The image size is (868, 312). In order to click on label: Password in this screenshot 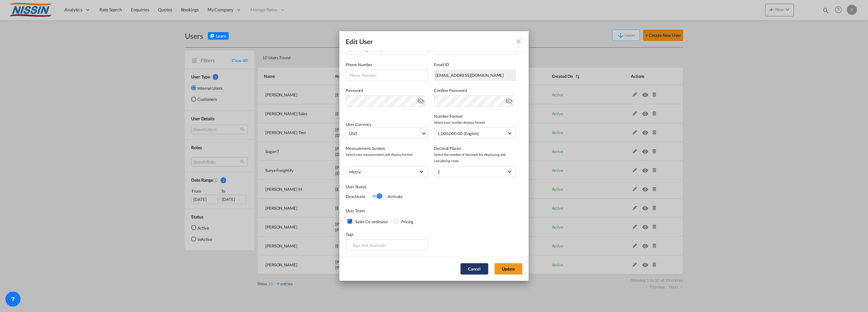, I will do `click(387, 90)`.